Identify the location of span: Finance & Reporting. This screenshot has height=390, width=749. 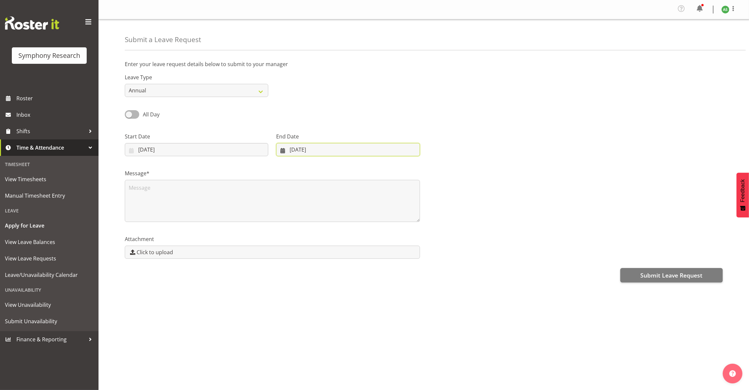
(51, 339).